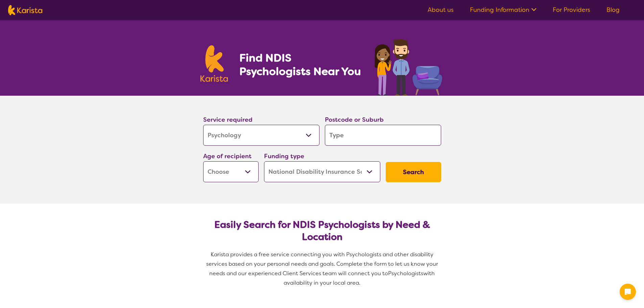 This screenshot has height=308, width=644. I want to click on a: Blog, so click(613, 10).